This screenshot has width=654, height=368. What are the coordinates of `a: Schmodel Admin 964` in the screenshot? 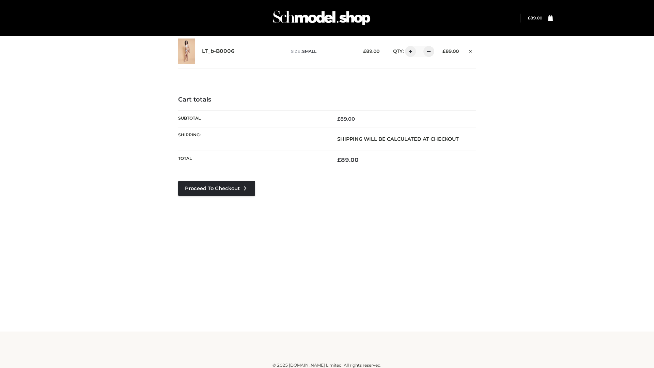 It's located at (322, 18).